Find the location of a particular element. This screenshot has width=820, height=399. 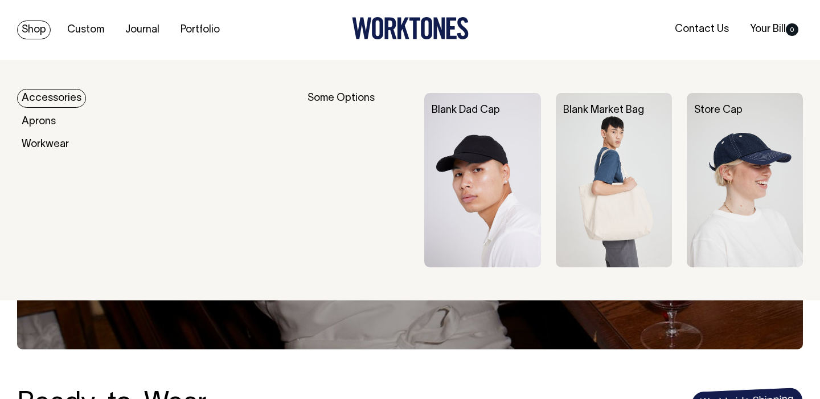

img: Blank Dad Cap is located at coordinates (482, 180).